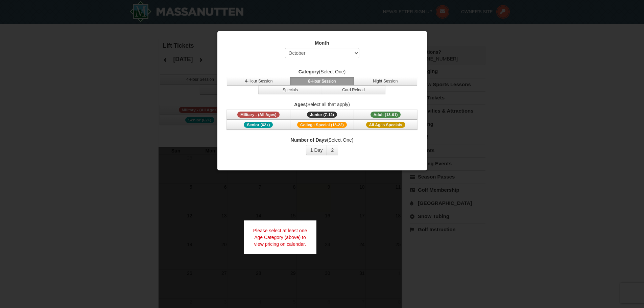 This screenshot has height=308, width=644. What do you see at coordinates (322, 115) in the screenshot?
I see `span: Junior (7-12)` at bounding box center [322, 115].